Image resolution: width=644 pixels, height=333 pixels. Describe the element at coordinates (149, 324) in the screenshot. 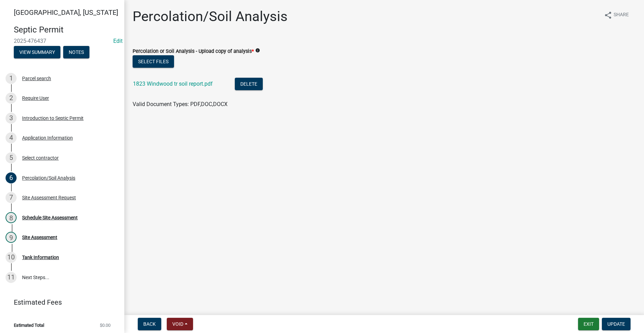

I see `button: Back` at that location.